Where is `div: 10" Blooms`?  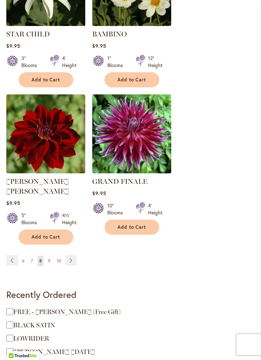 div: 10" Blooms is located at coordinates (117, 209).